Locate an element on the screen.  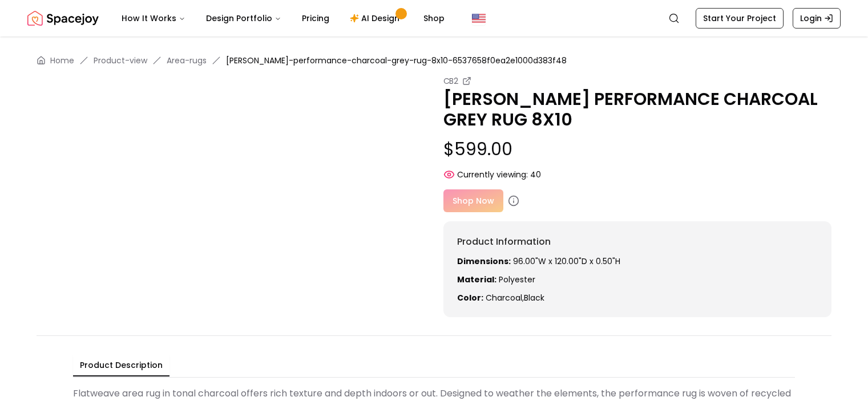
img: Spacejoy Logo is located at coordinates (63, 18).